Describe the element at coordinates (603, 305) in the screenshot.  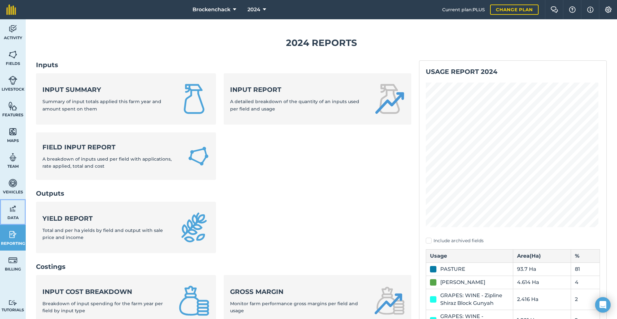
I see `div: Open Intercom Messenger` at that location.